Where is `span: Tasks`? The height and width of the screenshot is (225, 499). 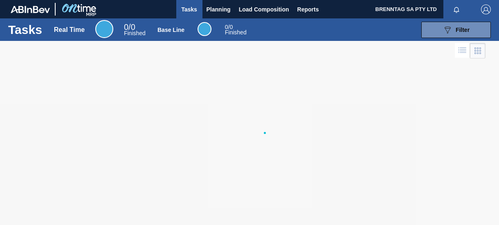
span: Tasks is located at coordinates (189, 9).